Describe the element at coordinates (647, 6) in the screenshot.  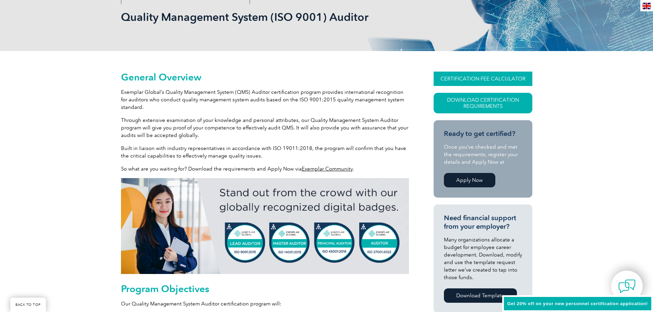
I see `img: en` at that location.